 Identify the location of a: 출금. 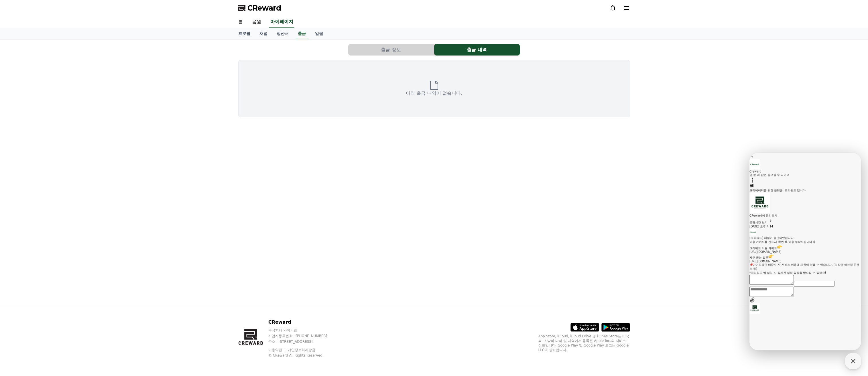
(302, 34).